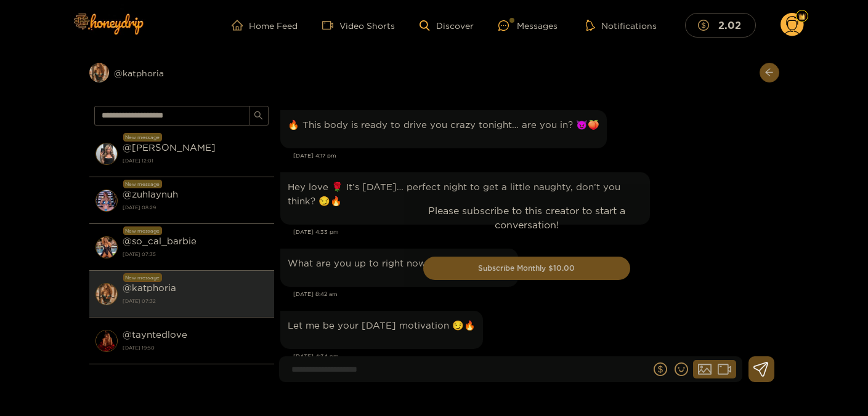 The height and width of the screenshot is (416, 868). I want to click on button: search, so click(259, 116).